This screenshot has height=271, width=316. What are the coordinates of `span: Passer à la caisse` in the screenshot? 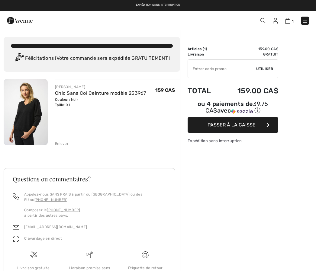 It's located at (231, 125).